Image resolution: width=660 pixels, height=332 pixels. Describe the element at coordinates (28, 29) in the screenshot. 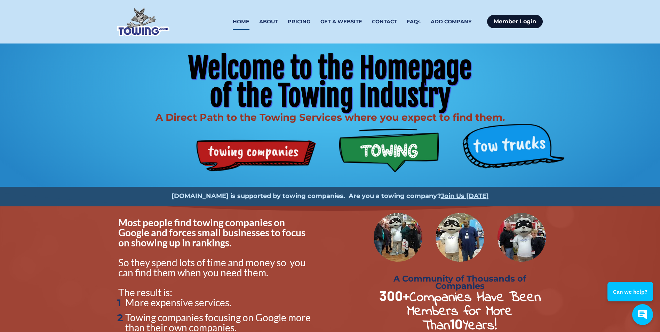

I see `div: Can we help?` at that location.